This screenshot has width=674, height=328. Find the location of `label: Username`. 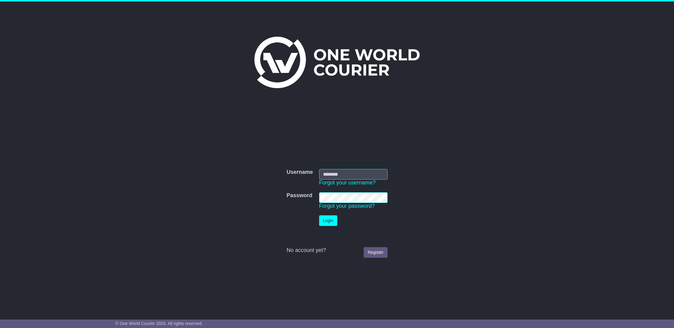

label: Username is located at coordinates (300, 172).